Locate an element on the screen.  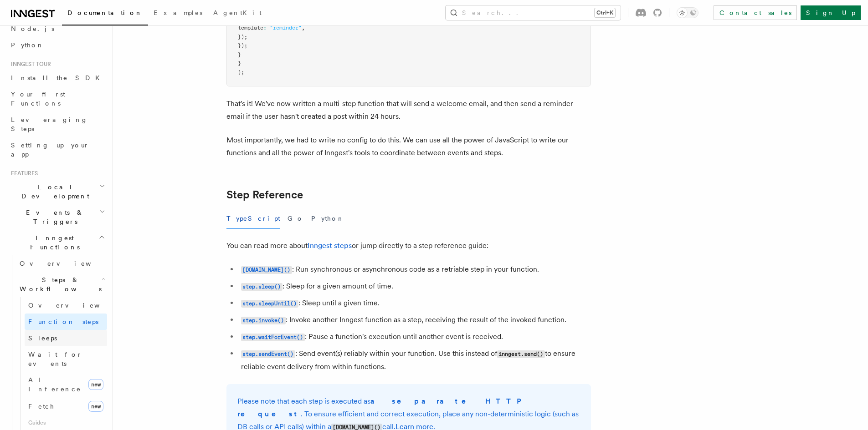
span: Features is located at coordinates (23, 173).